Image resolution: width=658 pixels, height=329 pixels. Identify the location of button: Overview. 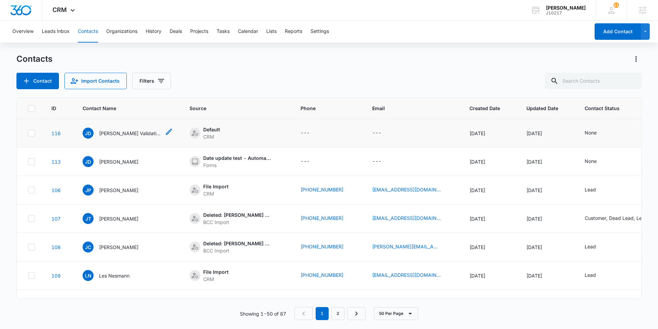
(23, 32).